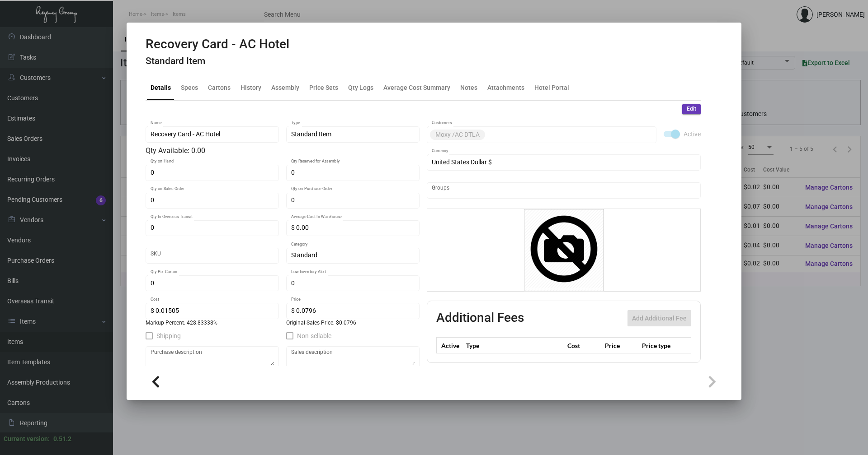  I want to click on div: Hotel Portal, so click(551, 88).